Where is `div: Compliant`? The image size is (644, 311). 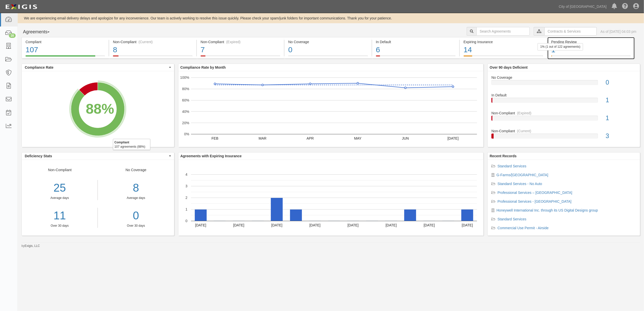 div: Compliant is located at coordinates (65, 42).